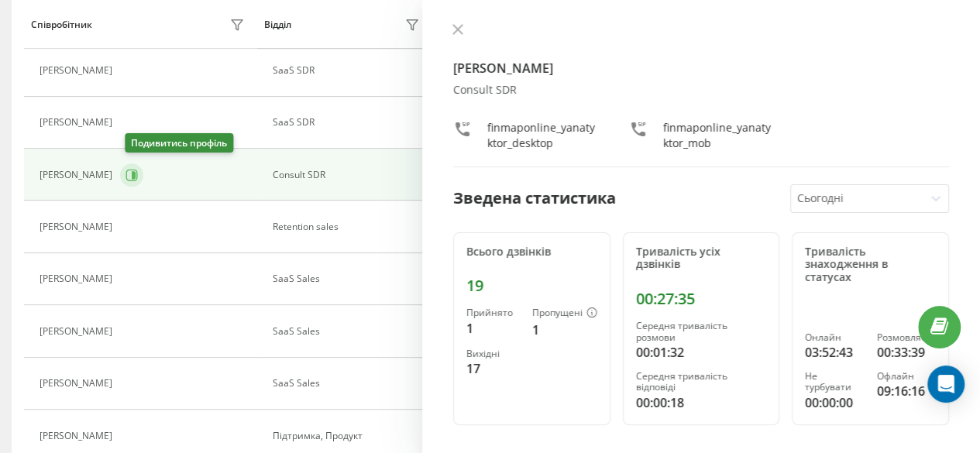 This screenshot has width=980, height=453. Describe the element at coordinates (532, 252) in the screenshot. I see `div: Всього дзвінків` at that location.